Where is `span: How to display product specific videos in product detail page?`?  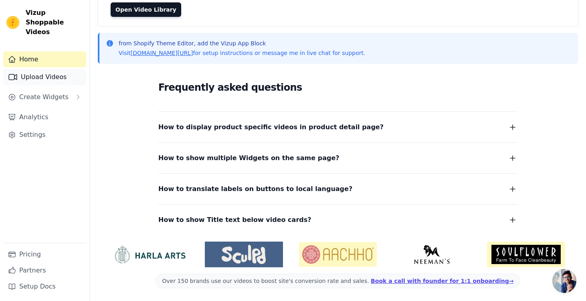 span: How to display product specific videos in product detail page? is located at coordinates (271, 127).